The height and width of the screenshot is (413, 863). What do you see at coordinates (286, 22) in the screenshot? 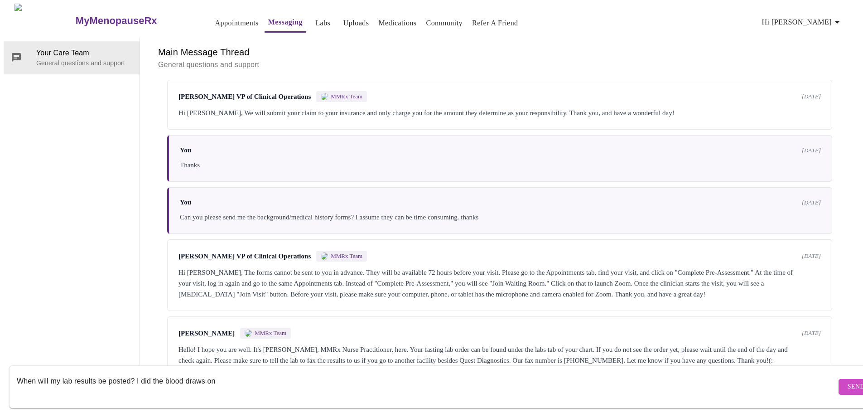
I see `a: Messaging` at bounding box center [286, 22].